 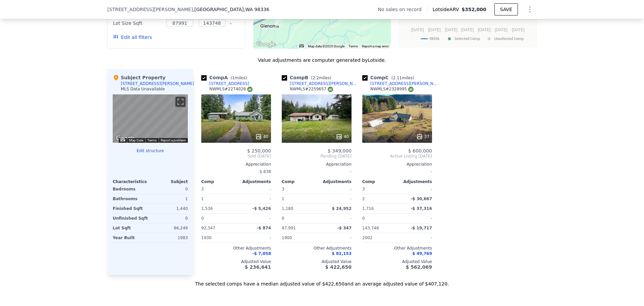 I want to click on text: Selected Comp, so click(x=467, y=39).